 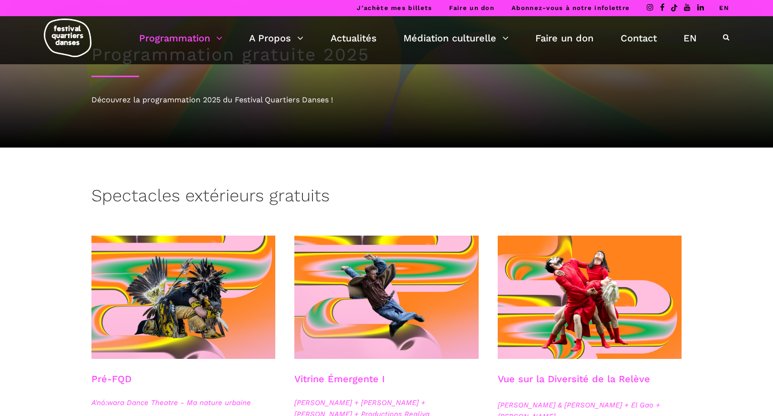 What do you see at coordinates (68, 38) in the screenshot?
I see `img: logo-fqd-med` at bounding box center [68, 38].